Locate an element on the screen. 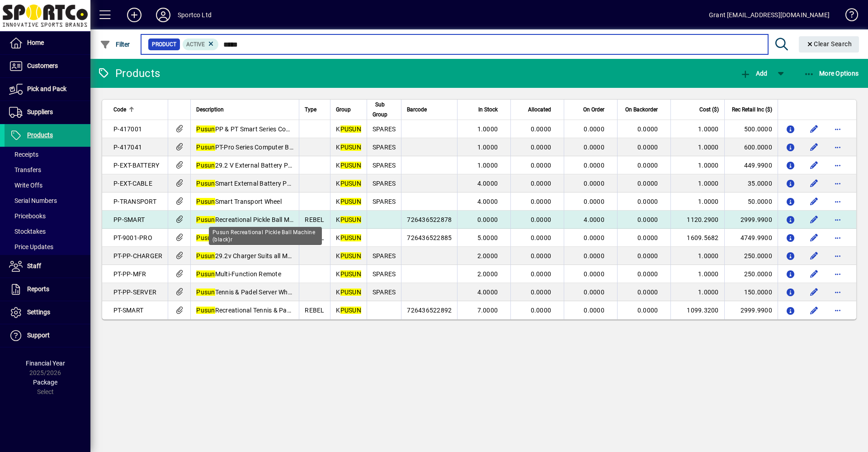  td: 4749.9900 is located at coordinates (751, 238).